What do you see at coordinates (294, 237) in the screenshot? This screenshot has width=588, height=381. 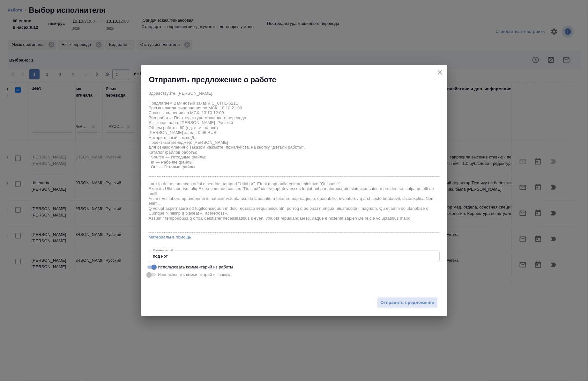 I see `a: Материалы в помощь` at bounding box center [294, 237].